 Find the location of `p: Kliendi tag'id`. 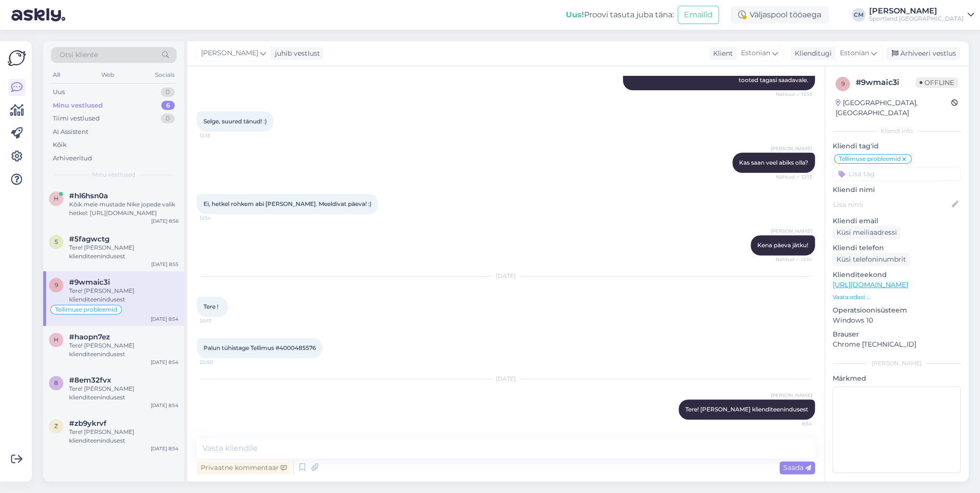

p: Kliendi tag'id is located at coordinates (897, 146).